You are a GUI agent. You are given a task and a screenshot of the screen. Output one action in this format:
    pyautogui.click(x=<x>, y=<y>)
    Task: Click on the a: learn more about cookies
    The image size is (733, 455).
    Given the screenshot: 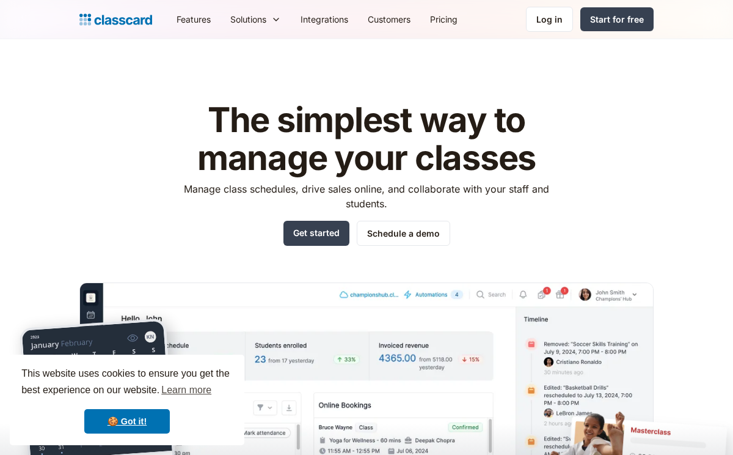 What is the action you would take?
    pyautogui.click(x=186, y=390)
    